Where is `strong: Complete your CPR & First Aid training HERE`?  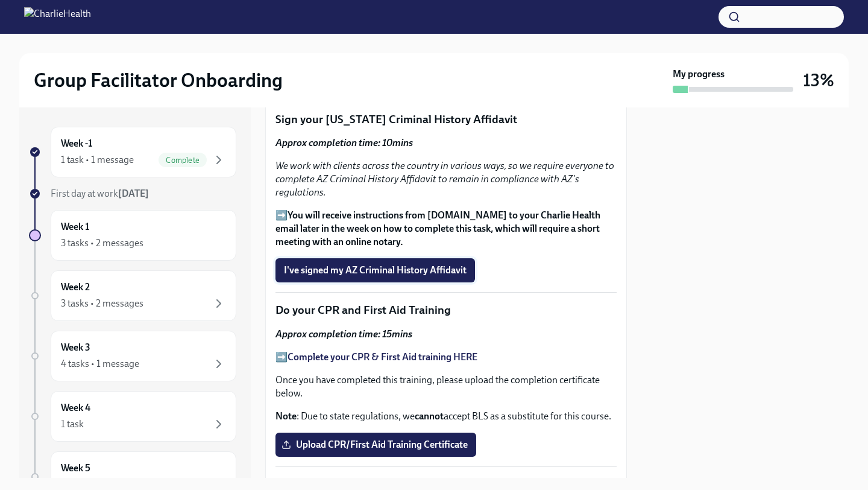 strong: Complete your CPR & First Aid training HERE is located at coordinates (382, 357).